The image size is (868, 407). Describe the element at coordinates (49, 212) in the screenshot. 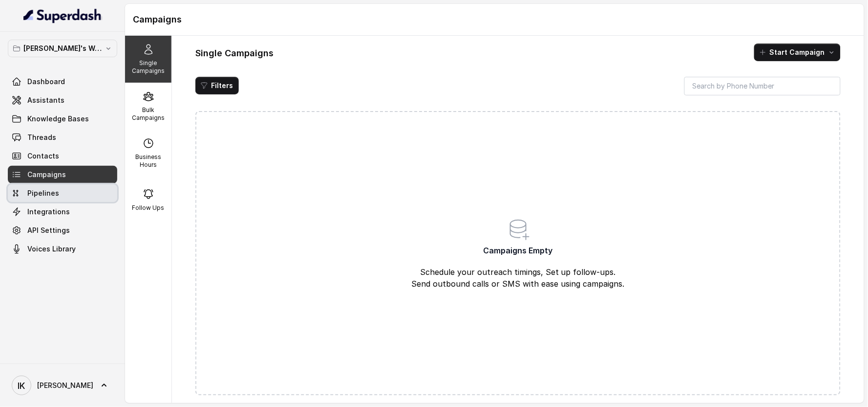

I see `span: Integrations` at that location.